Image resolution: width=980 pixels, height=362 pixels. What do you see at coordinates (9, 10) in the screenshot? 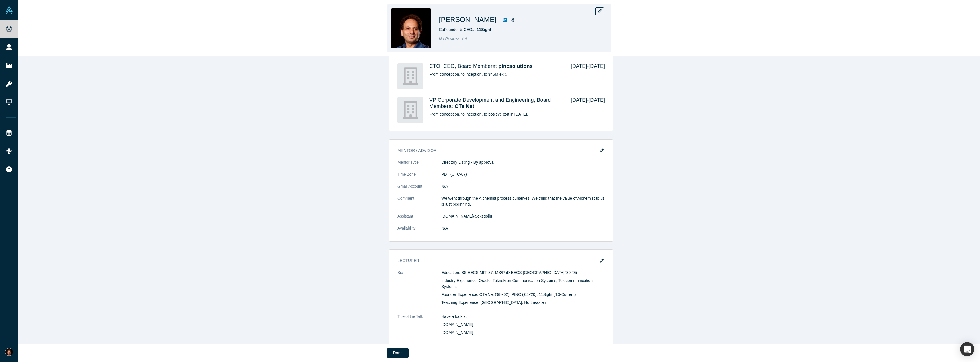
I see `img: Alchemist Vault Logo` at bounding box center [9, 10].